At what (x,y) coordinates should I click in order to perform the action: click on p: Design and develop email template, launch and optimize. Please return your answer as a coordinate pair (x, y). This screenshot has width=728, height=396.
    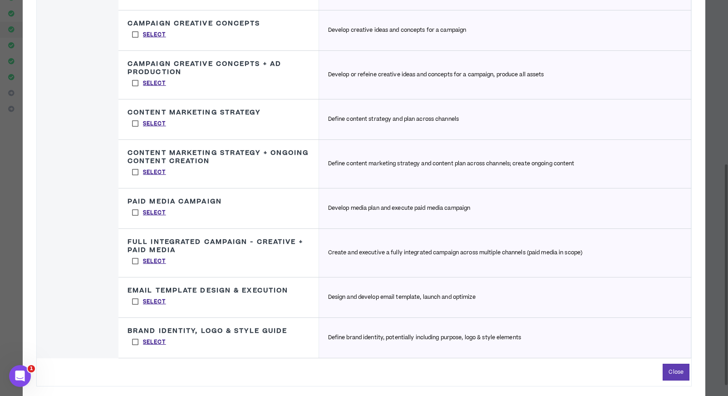
    Looking at the image, I should click on (402, 297).